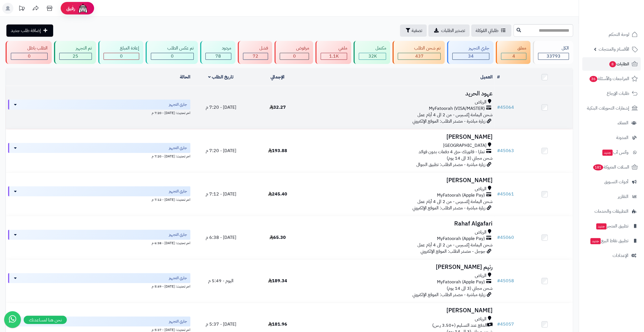 The width and height of the screenshot is (644, 332). Describe the element at coordinates (611, 108) in the screenshot. I see `a: إشعارات التحويلات البنكية` at that location.